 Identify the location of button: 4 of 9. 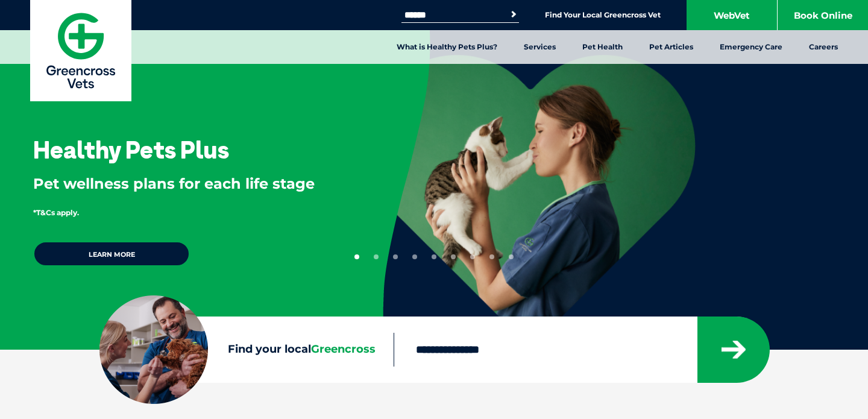
(415, 256).